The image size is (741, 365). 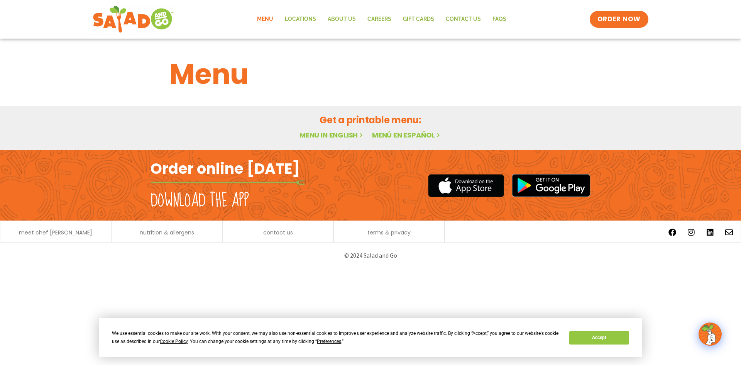 I want to click on a: contact us, so click(x=278, y=232).